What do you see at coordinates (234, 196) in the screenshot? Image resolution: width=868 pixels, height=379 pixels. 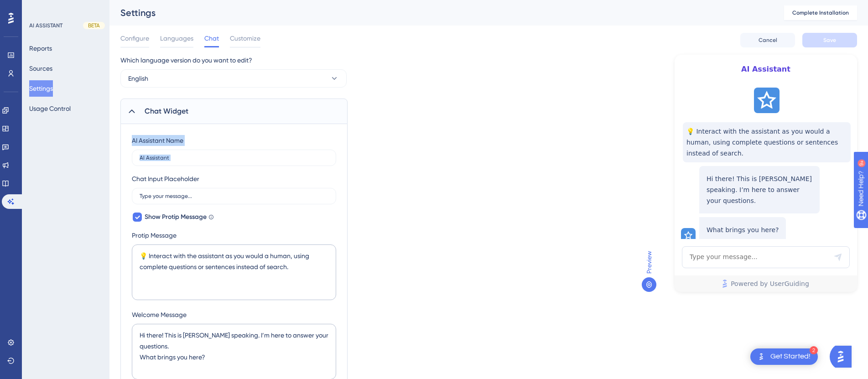 I see `input: Type your message...` at bounding box center [234, 196].